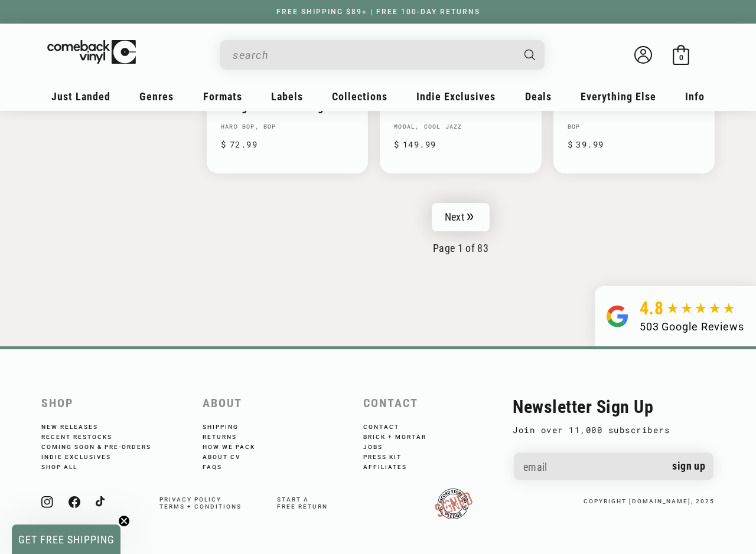 Image resolution: width=756 pixels, height=554 pixels. What do you see at coordinates (531, 55) in the screenshot?
I see `button: Search` at bounding box center [531, 55].